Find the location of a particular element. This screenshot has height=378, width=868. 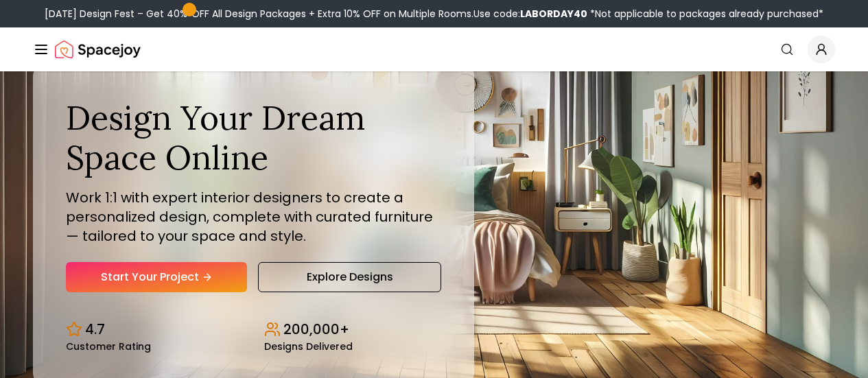

a: Start Your Project is located at coordinates (156, 277).